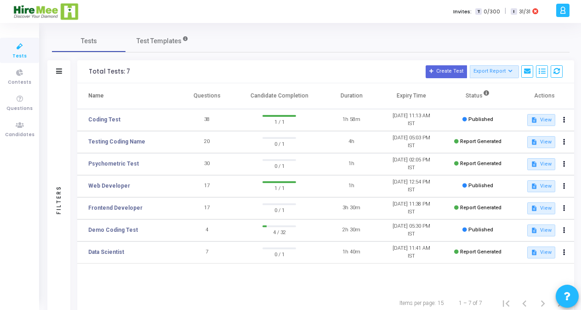  What do you see at coordinates (20, 135) in the screenshot?
I see `span: Candidates` at bounding box center [20, 135].